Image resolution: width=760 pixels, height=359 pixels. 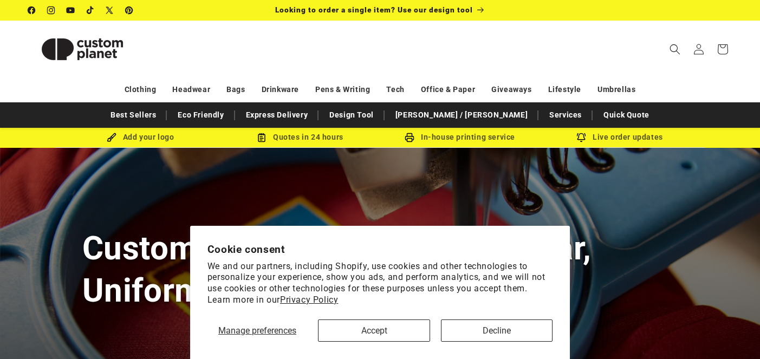 I want to click on a: Best Sellers, so click(x=133, y=115).